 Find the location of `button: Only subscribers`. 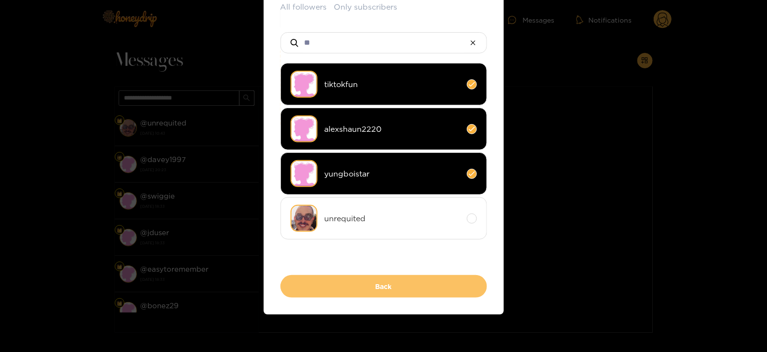

button: Only subscribers is located at coordinates (366, 7).